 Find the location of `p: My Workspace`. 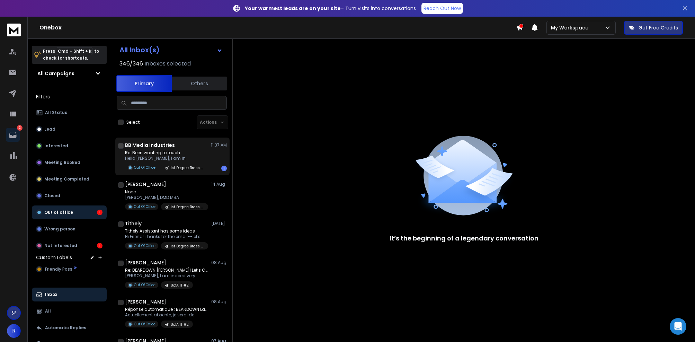

p: My Workspace is located at coordinates (571, 28).